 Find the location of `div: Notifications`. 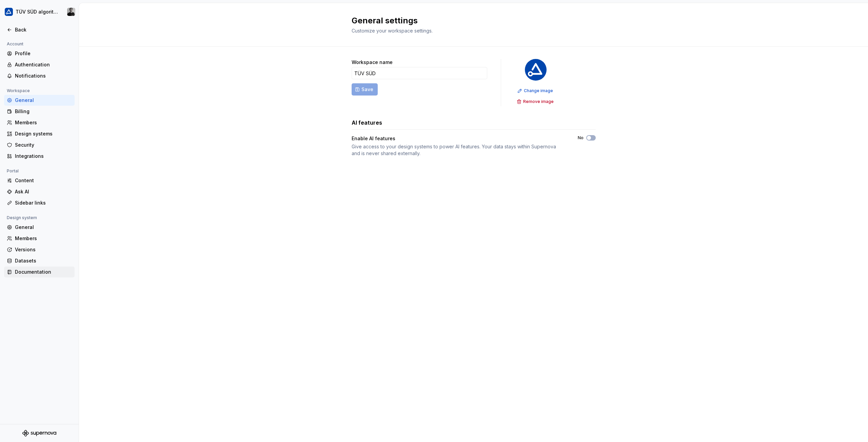

div: Notifications is located at coordinates (43, 76).